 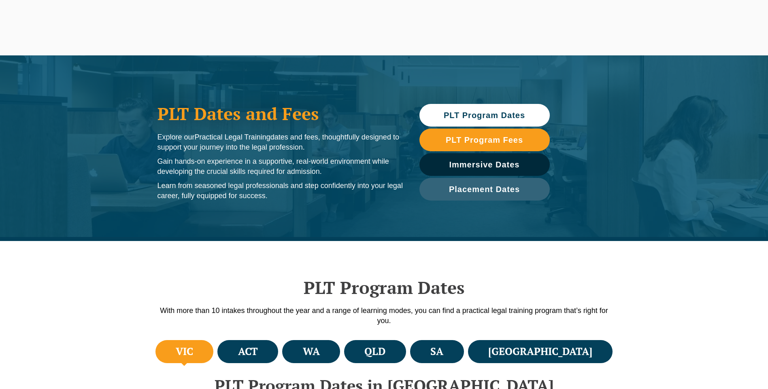 What do you see at coordinates (375, 352) in the screenshot?
I see `h4: QLD` at bounding box center [375, 352].